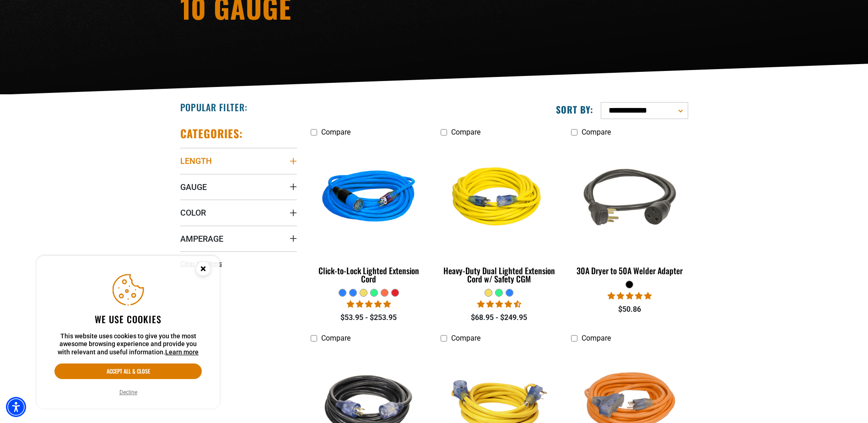 The width and height of the screenshot is (868, 423). What do you see at coordinates (202, 239) in the screenshot?
I see `span: Amperage` at bounding box center [202, 239].